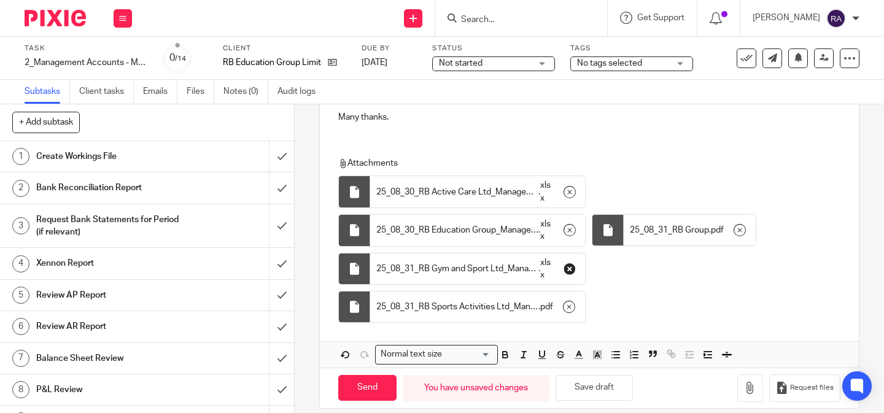  I want to click on a: Audit logs, so click(301, 91).